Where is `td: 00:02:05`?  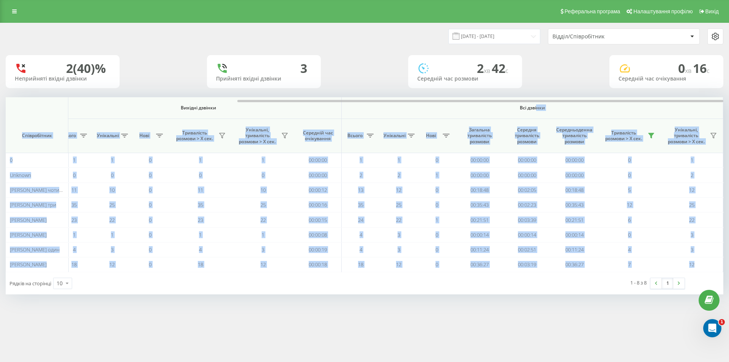
td: 00:02:05 is located at coordinates (527, 190).